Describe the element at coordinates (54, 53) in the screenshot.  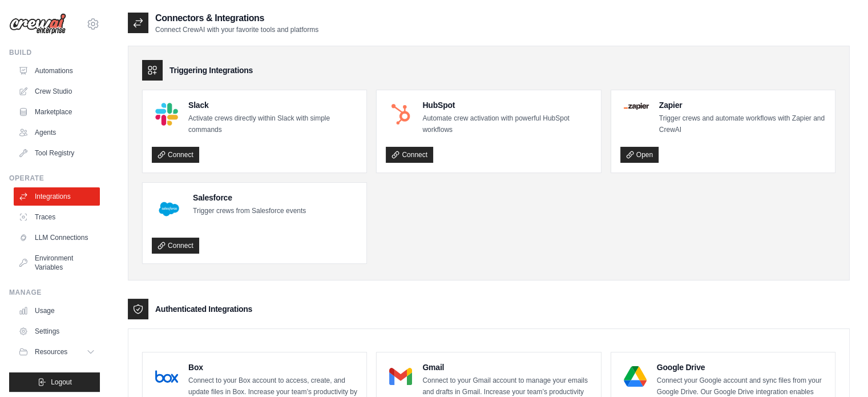
I see `div: Build` at that location.